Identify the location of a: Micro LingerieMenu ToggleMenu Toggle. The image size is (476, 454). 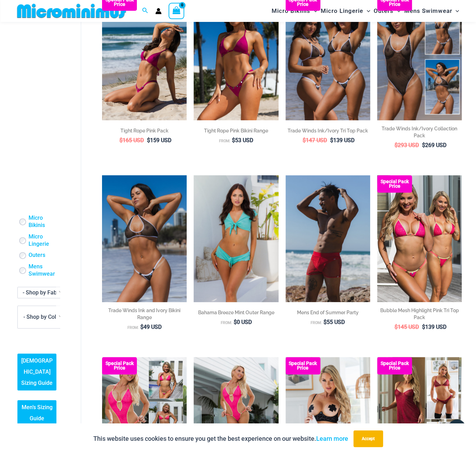
(345, 11).